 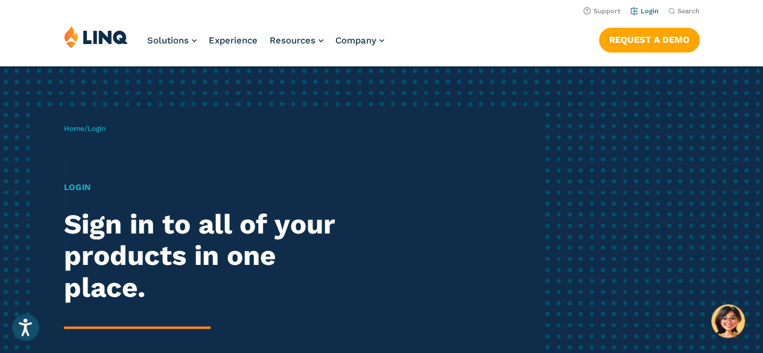 I want to click on span: Login, so click(x=97, y=129).